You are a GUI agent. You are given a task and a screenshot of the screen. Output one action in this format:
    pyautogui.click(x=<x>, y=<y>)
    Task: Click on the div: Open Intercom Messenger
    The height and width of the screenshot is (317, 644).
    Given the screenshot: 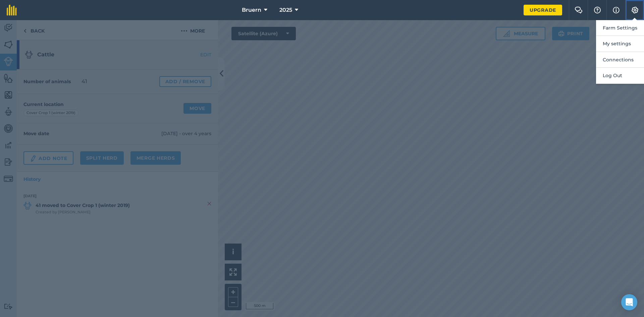 What is the action you would take?
    pyautogui.click(x=629, y=302)
    